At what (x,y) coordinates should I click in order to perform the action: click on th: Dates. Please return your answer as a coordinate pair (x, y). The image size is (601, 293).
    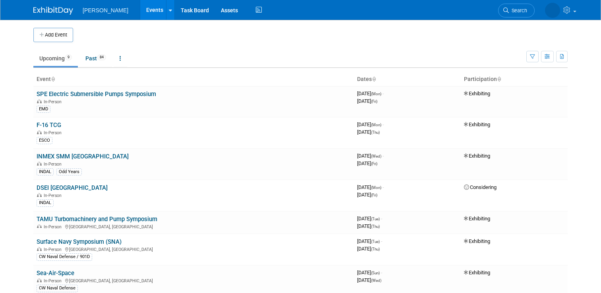
    Looking at the image, I should click on (407, 79).